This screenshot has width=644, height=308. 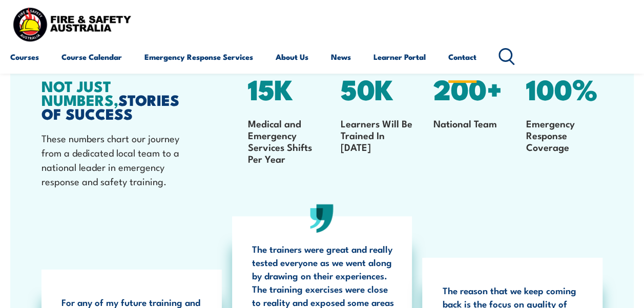 What do you see at coordinates (121, 159) in the screenshot?
I see `p: These numbers chart our journey from a dedicated local team to a national leader in emergency res...` at bounding box center [121, 159].